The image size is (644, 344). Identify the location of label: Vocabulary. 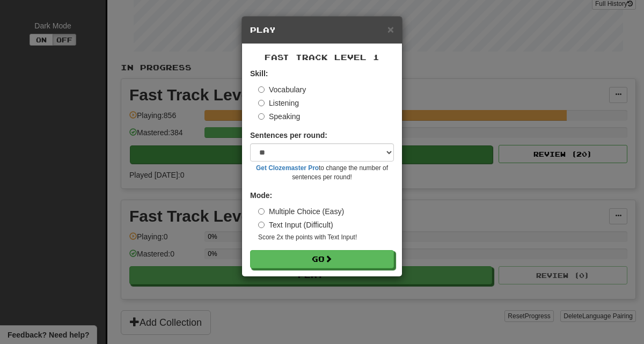
(282, 89).